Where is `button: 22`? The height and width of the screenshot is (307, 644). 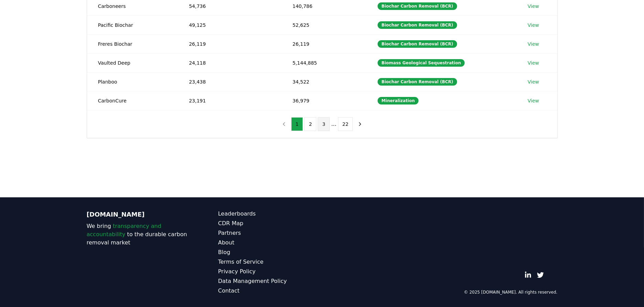 button: 22 is located at coordinates (345, 124).